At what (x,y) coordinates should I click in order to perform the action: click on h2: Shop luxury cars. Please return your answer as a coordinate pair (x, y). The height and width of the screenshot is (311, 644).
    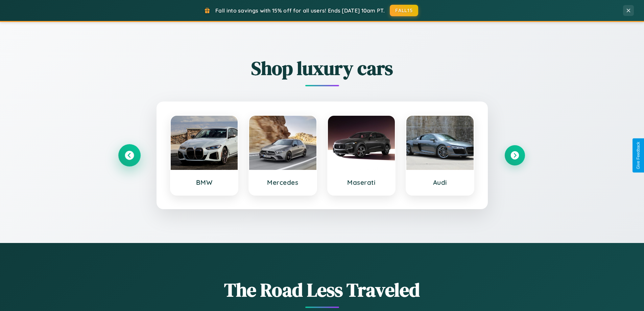
    Looking at the image, I should click on (322, 68).